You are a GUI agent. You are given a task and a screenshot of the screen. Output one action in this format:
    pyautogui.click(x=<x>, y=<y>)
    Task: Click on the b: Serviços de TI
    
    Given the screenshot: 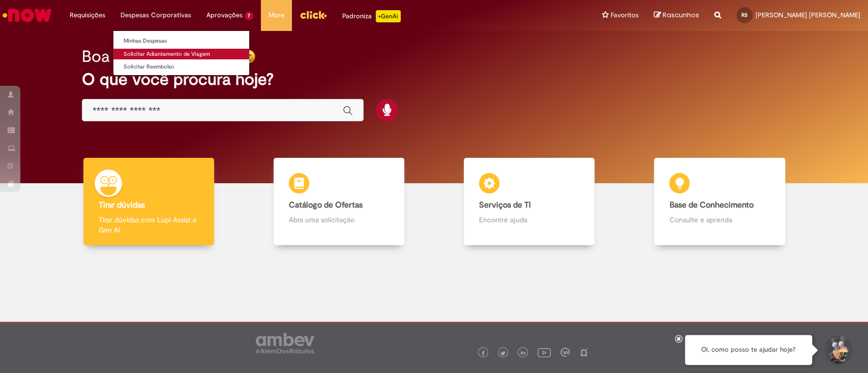 What is the action you would take?
    pyautogui.click(x=505, y=205)
    